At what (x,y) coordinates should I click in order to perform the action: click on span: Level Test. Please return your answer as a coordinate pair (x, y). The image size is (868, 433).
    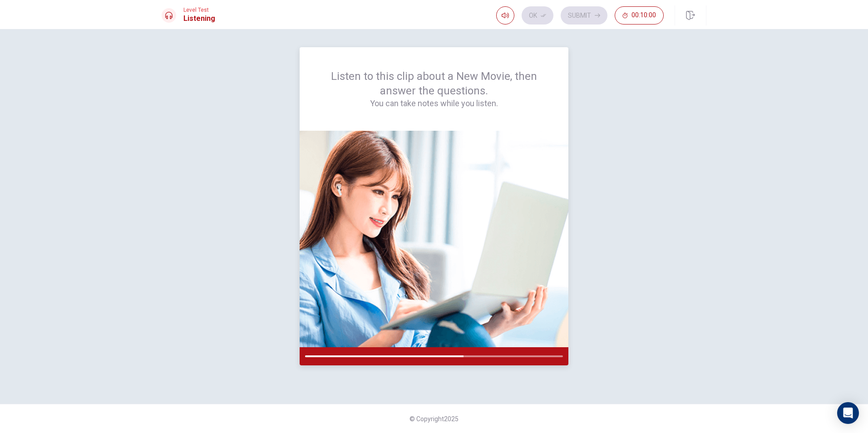
    Looking at the image, I should click on (199, 10).